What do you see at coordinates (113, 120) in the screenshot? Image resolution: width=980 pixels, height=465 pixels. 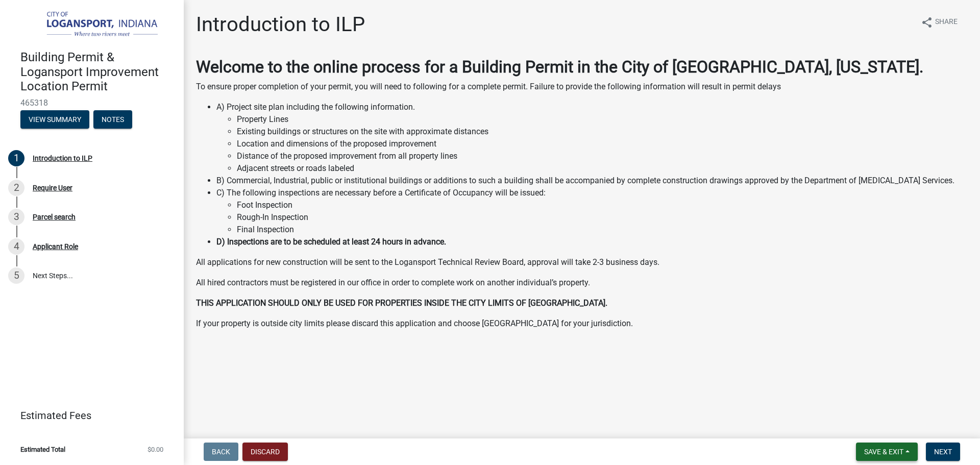 I see `wm-modal-confirm: Notes` at bounding box center [113, 120].